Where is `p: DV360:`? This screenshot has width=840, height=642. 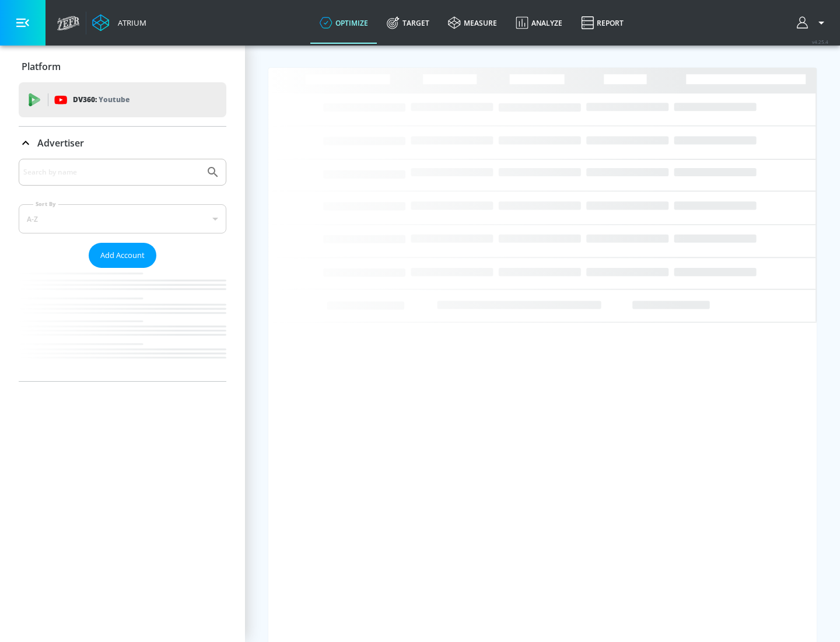
p: DV360: is located at coordinates (101, 100).